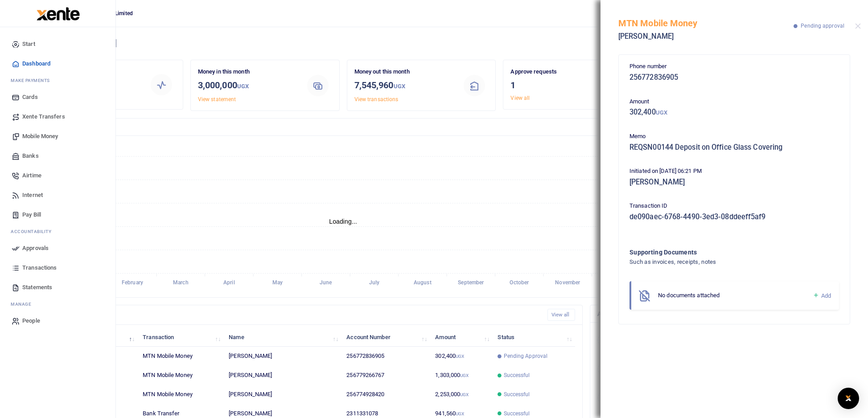  Describe the element at coordinates (34, 232) in the screenshot. I see `span: countability` at that location.